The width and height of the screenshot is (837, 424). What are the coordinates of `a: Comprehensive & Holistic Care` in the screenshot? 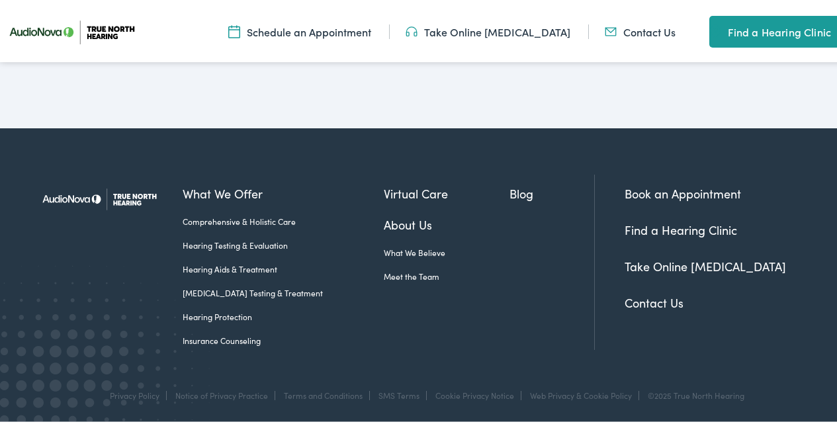 It's located at (283, 219).